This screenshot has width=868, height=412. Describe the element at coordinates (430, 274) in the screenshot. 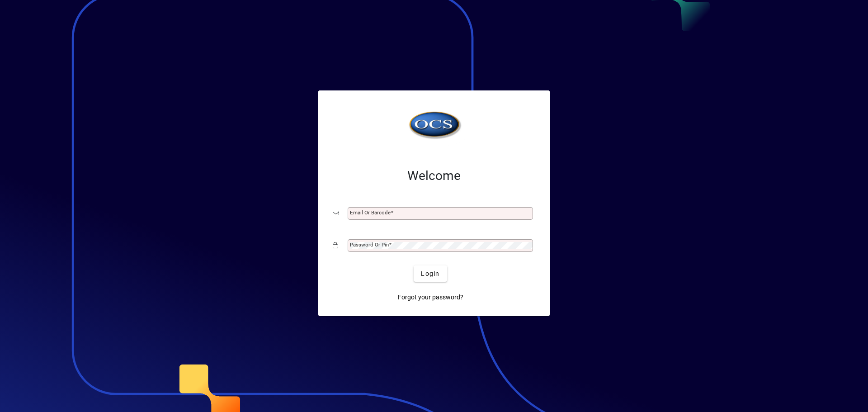

I see `span: Login` at that location.